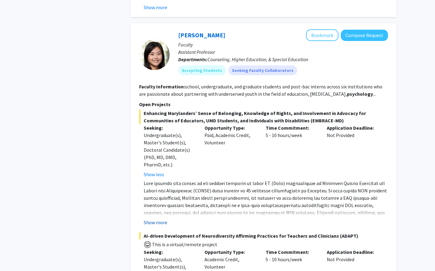 This screenshot has width=435, height=271. What do you see at coordinates (263, 117) in the screenshot?
I see `span: Enhancing Marylanders’ Sense of Belonging, Knowledge of Rights, and Involvement in Advocacy for C...` at bounding box center [263, 117].